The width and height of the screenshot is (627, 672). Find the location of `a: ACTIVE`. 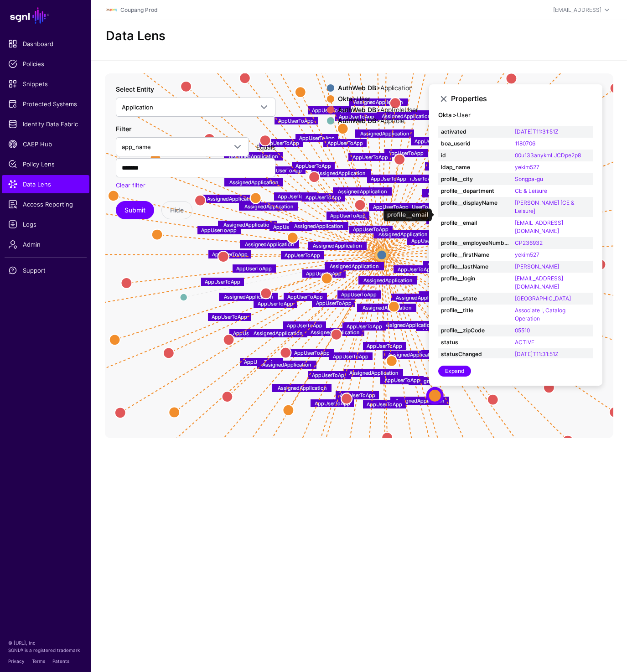

a: ACTIVE is located at coordinates (524, 342).